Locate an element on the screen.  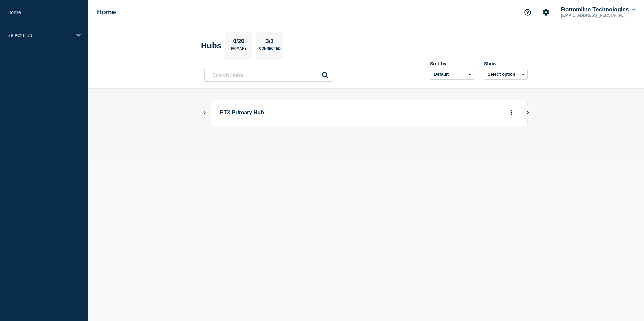
button: Account settings is located at coordinates (546, 13).